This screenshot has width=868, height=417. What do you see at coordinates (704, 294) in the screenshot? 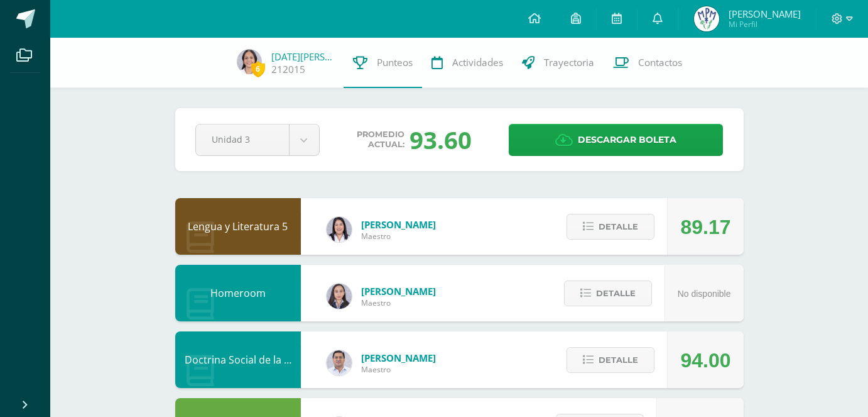
I see `span: No disponible` at bounding box center [704, 294].